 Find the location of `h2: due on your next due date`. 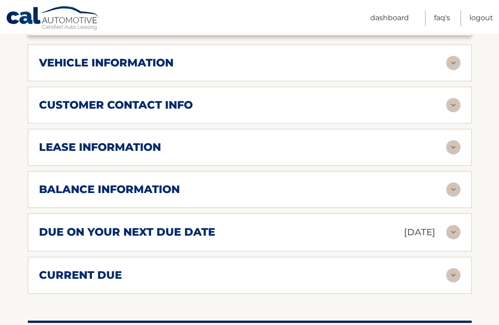

h2: due on your next due date is located at coordinates (127, 232).